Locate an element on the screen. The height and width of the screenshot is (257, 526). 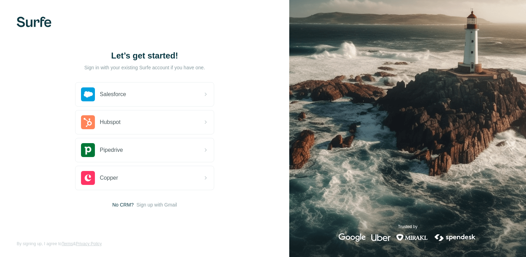
span: Pipedrive is located at coordinates (111, 150).